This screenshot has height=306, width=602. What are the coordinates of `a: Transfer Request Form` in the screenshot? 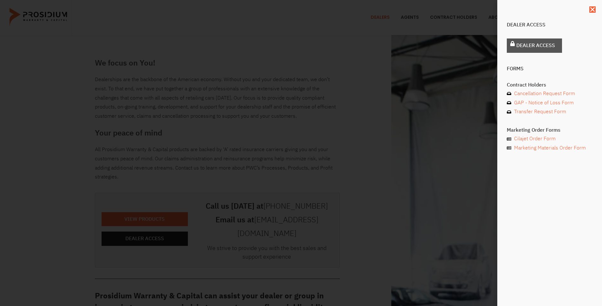 It's located at (550, 111).